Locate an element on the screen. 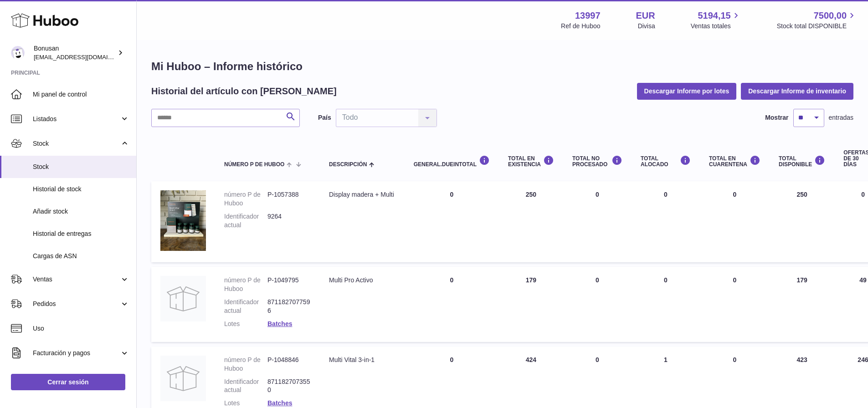 This screenshot has height=408, width=868. dd: P-1048846 is located at coordinates (289, 364).